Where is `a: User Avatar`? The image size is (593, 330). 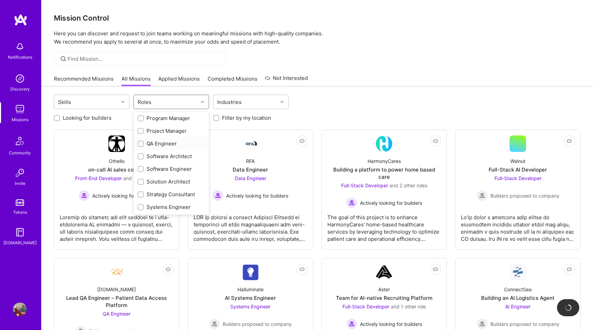 a: User Avatar is located at coordinates (20, 310).